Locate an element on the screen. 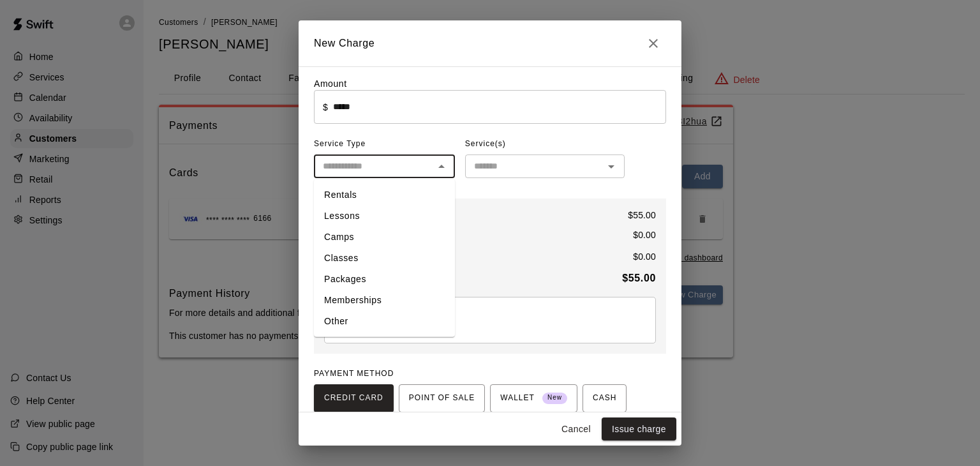 This screenshot has height=466, width=980. button: WALLET New is located at coordinates (533, 398).